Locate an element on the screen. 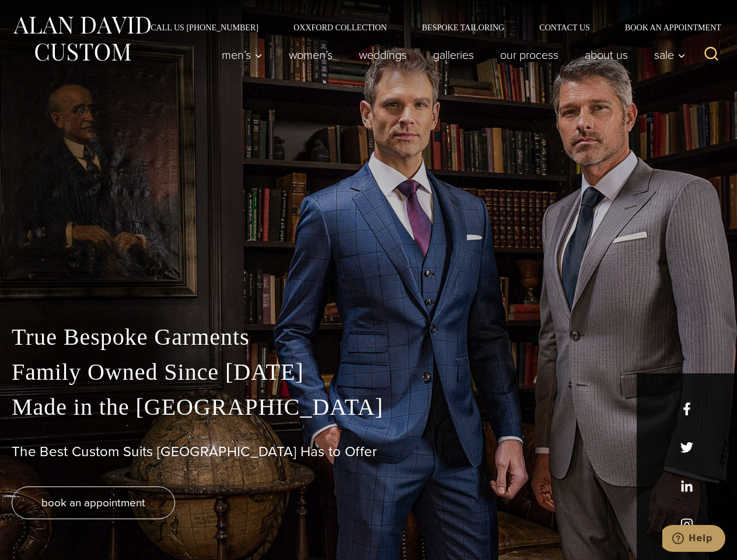 This screenshot has width=737, height=560. button: Men’s sub menu toggle is located at coordinates (242, 55).